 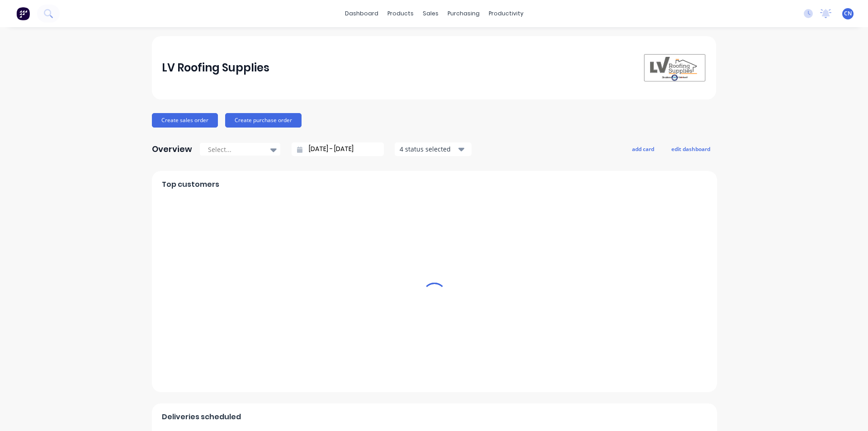 What do you see at coordinates (643, 148) in the screenshot?
I see `button: add card` at bounding box center [643, 148].